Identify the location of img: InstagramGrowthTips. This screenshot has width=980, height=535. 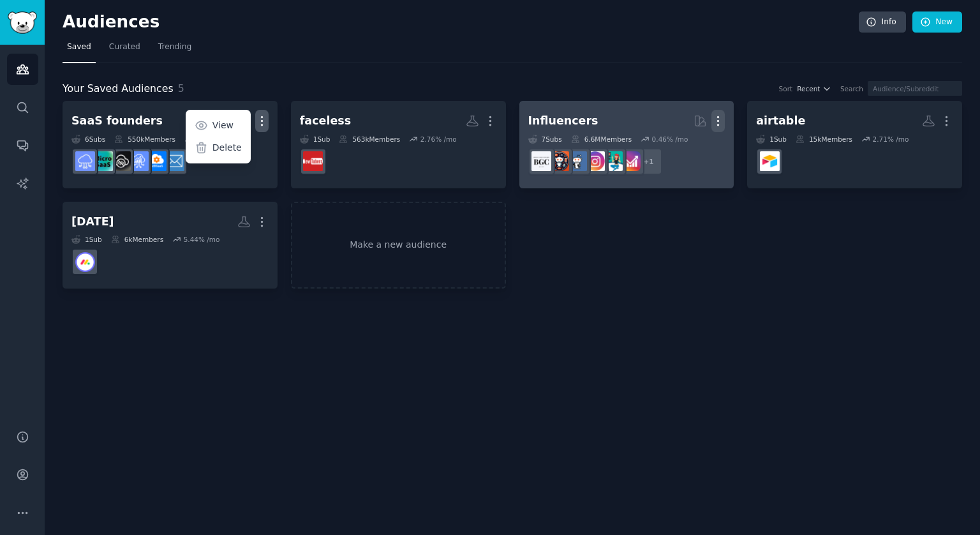
(630, 161).